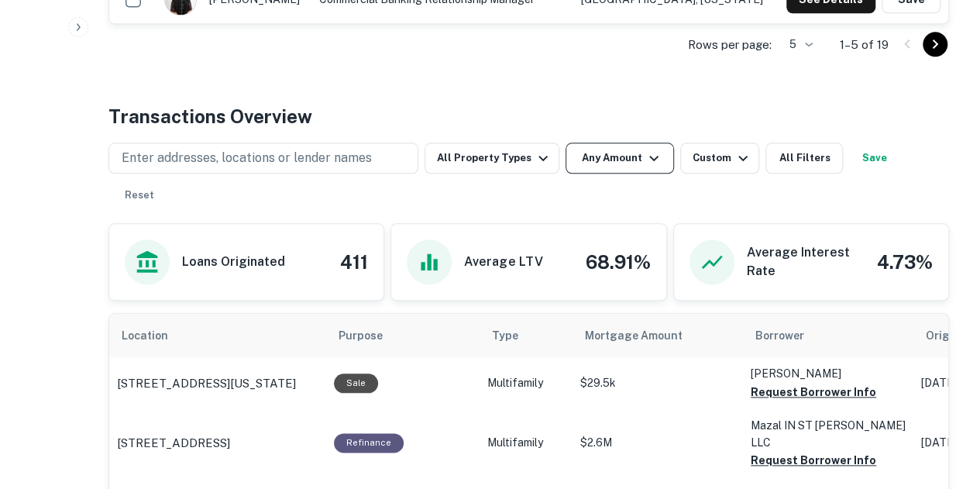  I want to click on p: Enter addresses, locations or lender names, so click(246, 158).